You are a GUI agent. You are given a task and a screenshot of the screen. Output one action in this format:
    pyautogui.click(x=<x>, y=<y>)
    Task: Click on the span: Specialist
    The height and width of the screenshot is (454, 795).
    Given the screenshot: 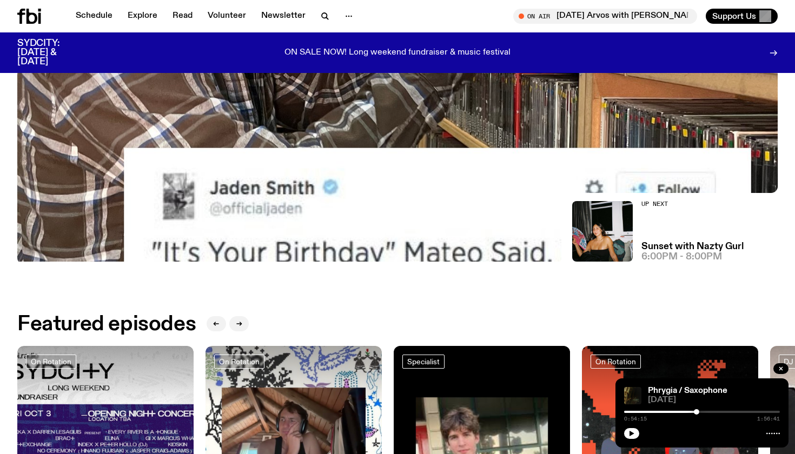 What is the action you would take?
    pyautogui.click(x=423, y=361)
    